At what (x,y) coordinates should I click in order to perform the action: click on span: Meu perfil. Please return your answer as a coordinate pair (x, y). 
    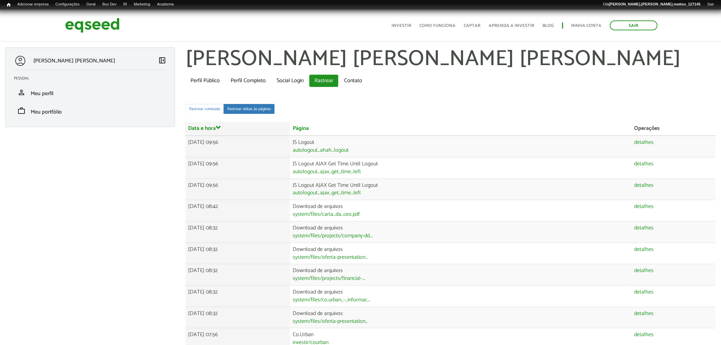
    Looking at the image, I should click on (42, 93).